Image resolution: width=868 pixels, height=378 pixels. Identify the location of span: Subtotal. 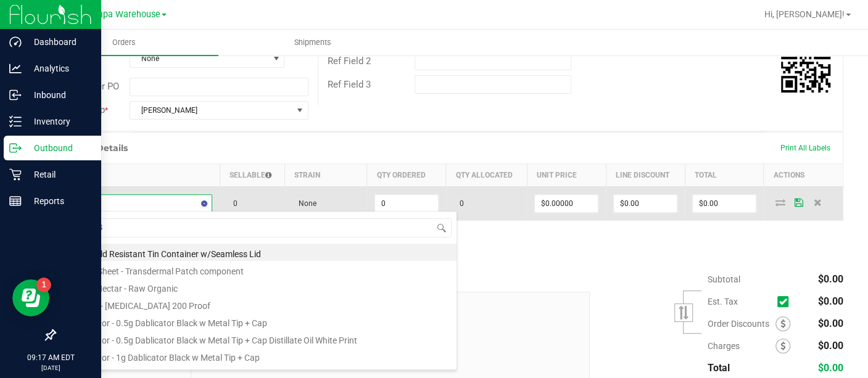
(723, 280).